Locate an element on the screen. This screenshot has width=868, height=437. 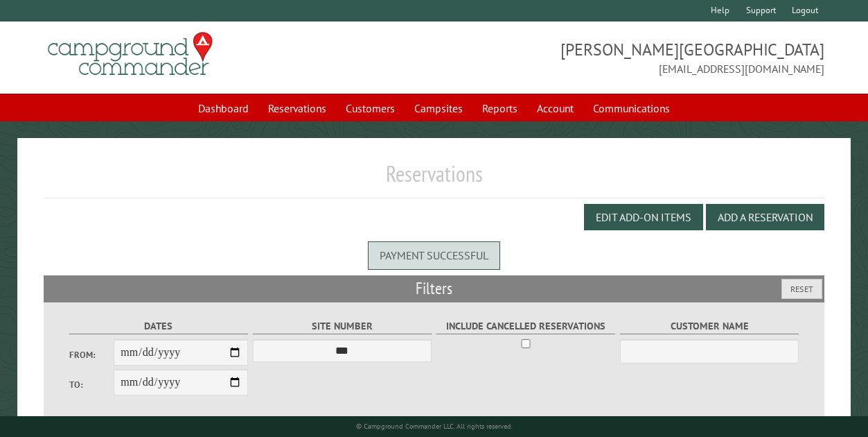
div: Payment successful is located at coordinates (434, 255).